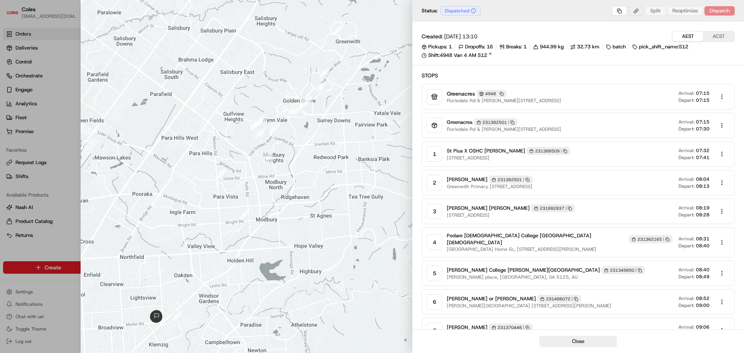 The height and width of the screenshot is (353, 744). What do you see at coordinates (578, 55) in the screenshot?
I see `a: Shift:4948 Van 4 AM S12` at bounding box center [578, 55].